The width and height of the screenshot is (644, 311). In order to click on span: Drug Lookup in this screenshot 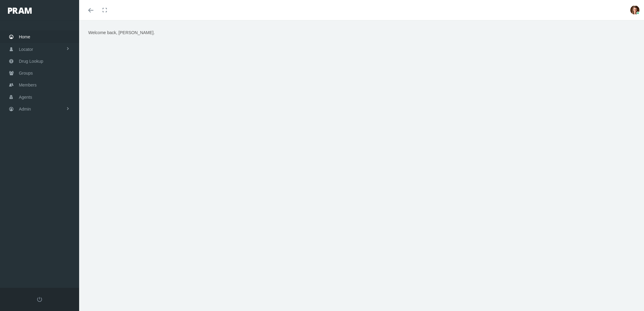, I will do `click(31, 61)`.